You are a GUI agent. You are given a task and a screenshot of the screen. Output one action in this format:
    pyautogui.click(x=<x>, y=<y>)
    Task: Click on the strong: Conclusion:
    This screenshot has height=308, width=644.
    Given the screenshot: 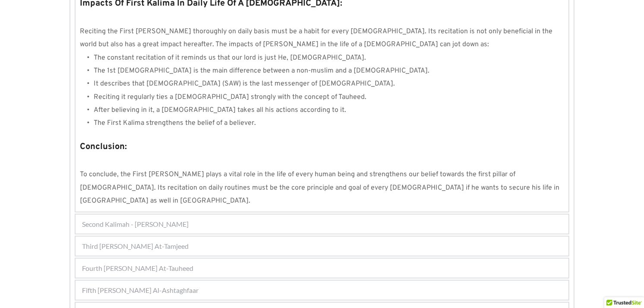 What is the action you would take?
    pyautogui.click(x=103, y=147)
    